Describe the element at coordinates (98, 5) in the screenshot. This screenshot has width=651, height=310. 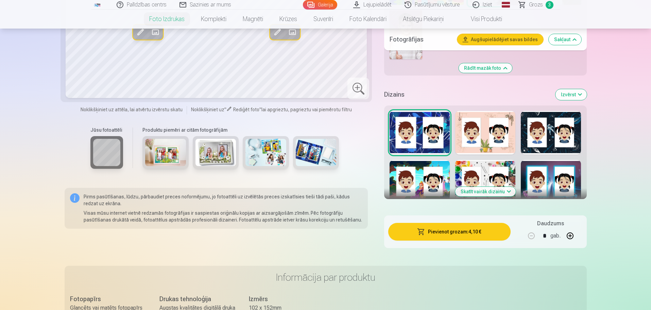
I see `img: /fa1` at that location.